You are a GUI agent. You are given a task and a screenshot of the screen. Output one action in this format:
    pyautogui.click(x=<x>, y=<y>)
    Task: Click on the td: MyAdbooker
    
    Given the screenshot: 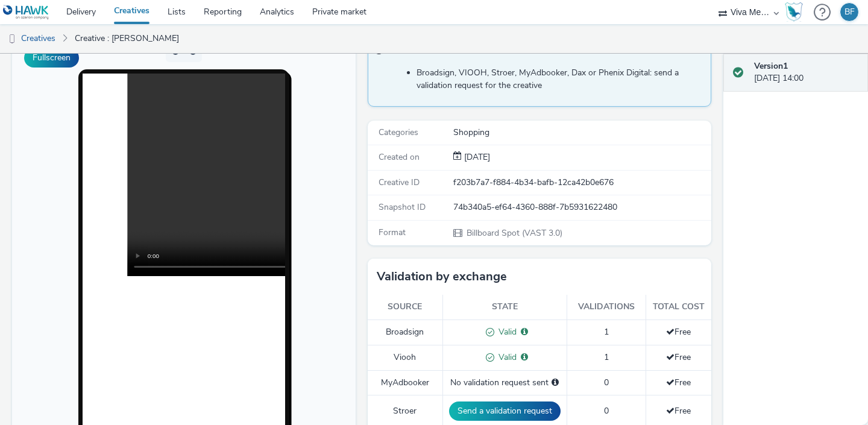 What is the action you would take?
    pyautogui.click(x=405, y=383)
    